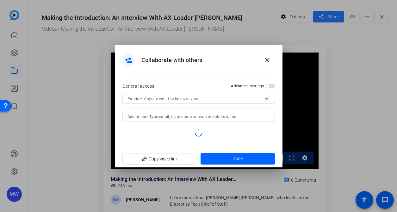  Describe the element at coordinates (247, 86) in the screenshot. I see `h2: Advanced settings` at that location.